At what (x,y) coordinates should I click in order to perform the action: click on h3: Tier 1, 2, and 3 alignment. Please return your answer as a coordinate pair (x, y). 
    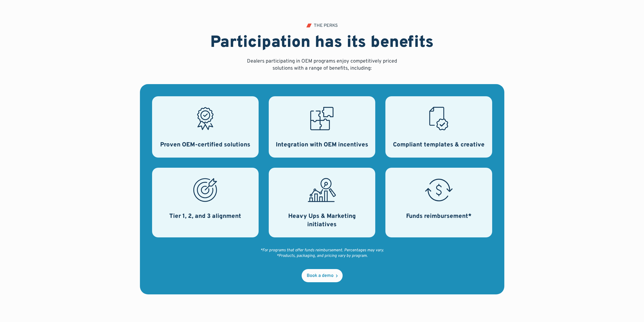
    Looking at the image, I should click on (205, 217).